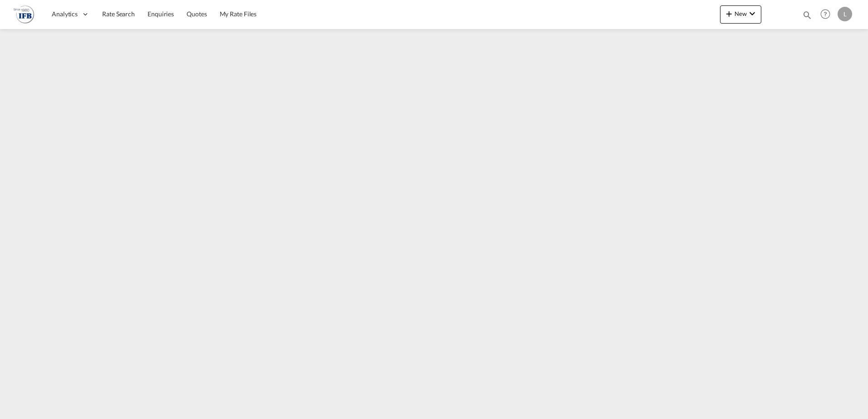  What do you see at coordinates (64, 14) in the screenshot?
I see `span: Analytics` at bounding box center [64, 14].